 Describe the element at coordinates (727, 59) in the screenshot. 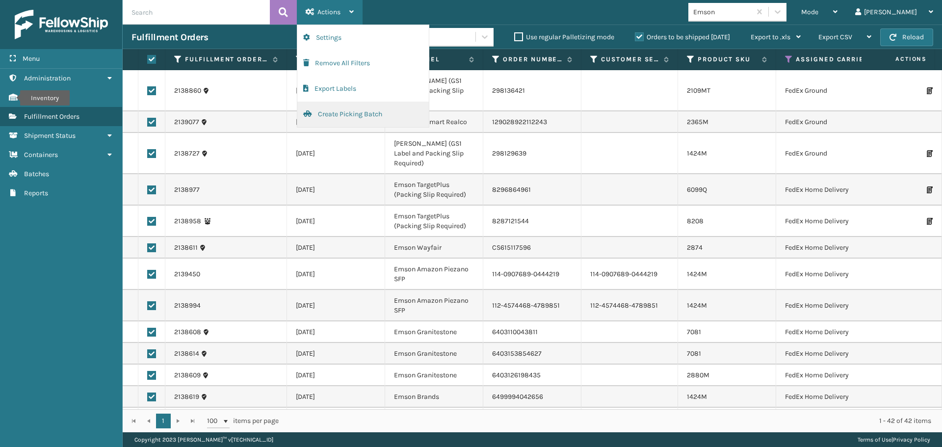

I see `label: Product SKU` at that location.